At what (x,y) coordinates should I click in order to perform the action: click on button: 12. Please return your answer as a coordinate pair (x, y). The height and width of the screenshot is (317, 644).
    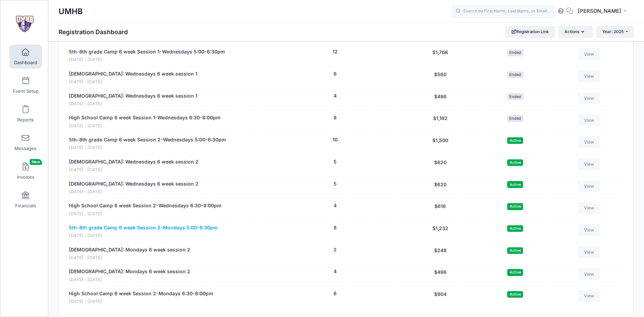
    Looking at the image, I should click on (335, 52).